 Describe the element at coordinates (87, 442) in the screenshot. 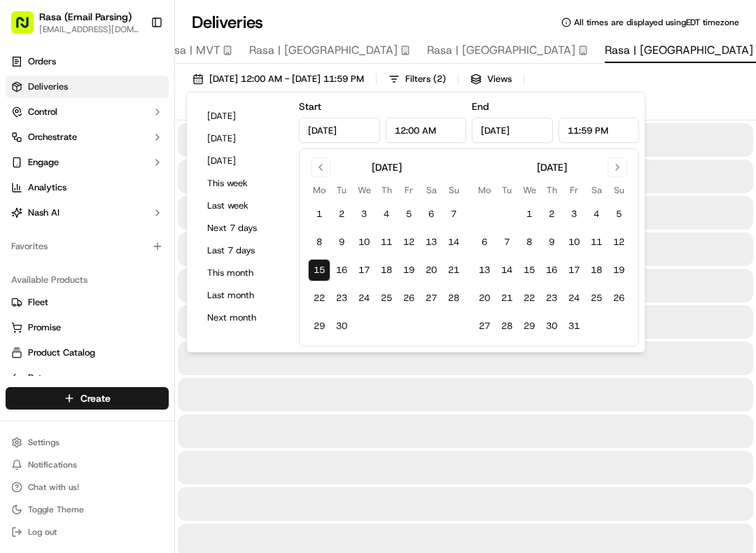

I see `button: Settings` at that location.